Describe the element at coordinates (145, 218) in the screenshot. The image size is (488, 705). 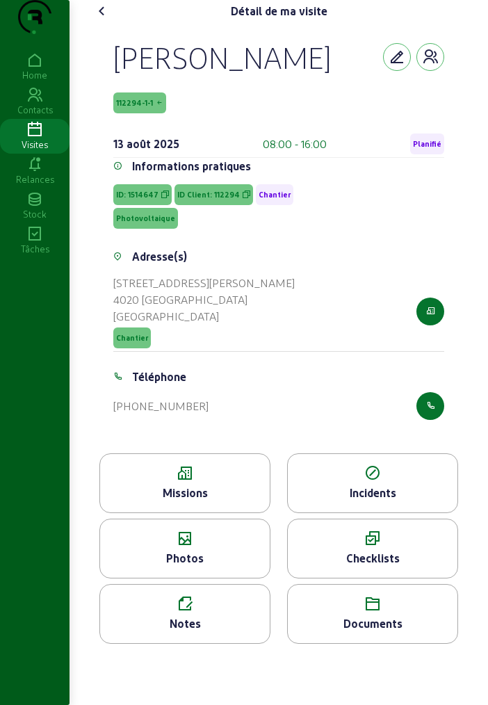
I see `span: Photovoltaique` at that location.